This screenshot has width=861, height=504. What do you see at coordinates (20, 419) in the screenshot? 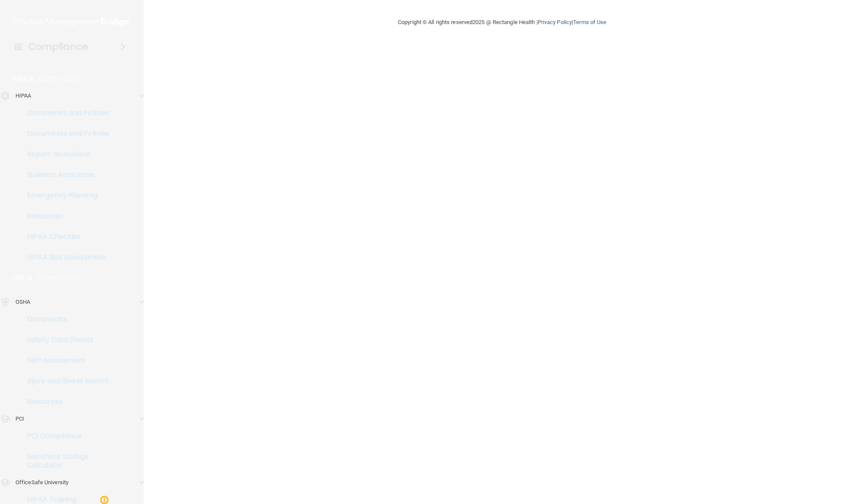
I see `p: PCI` at bounding box center [20, 419].